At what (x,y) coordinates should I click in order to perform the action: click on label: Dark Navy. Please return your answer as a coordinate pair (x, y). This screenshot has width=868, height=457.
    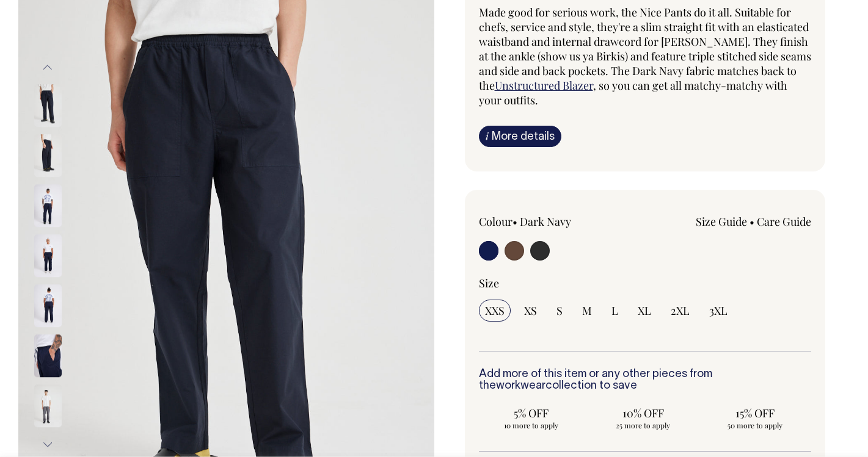
    Looking at the image, I should click on (545, 222).